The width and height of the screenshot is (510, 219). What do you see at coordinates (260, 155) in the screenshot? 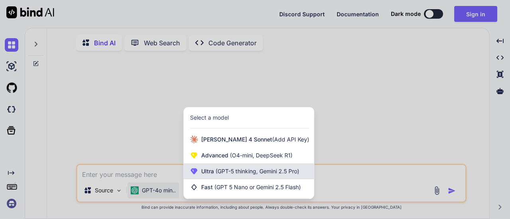
I see `span: (O4-mini, DeepSeek R1)` at bounding box center [260, 155].